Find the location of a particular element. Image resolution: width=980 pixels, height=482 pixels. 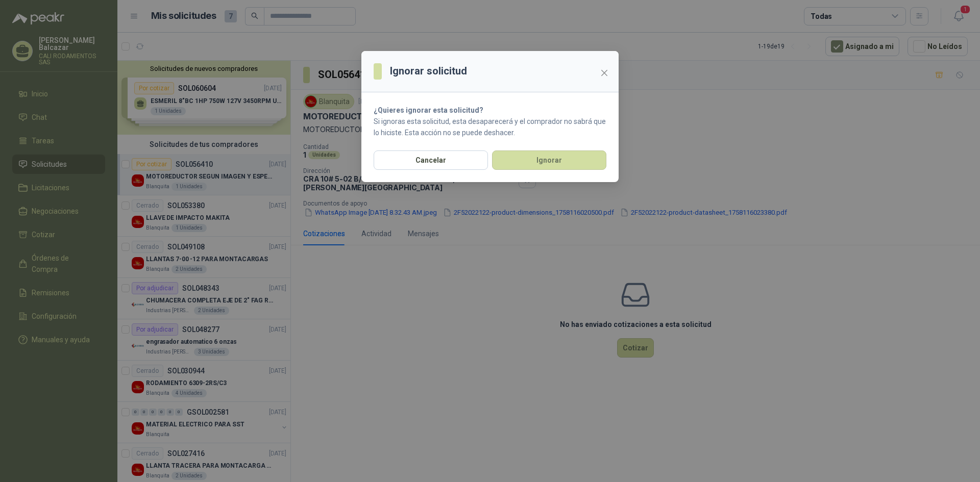

span: close is located at coordinates (605, 73).